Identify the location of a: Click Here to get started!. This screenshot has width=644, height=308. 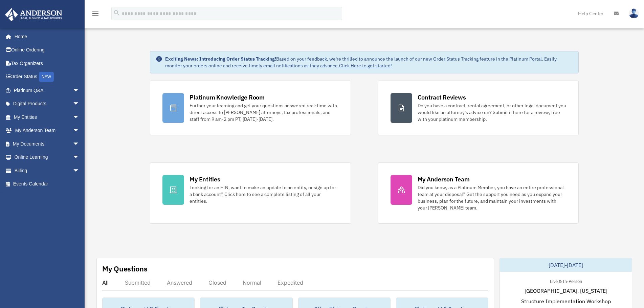
(366, 66).